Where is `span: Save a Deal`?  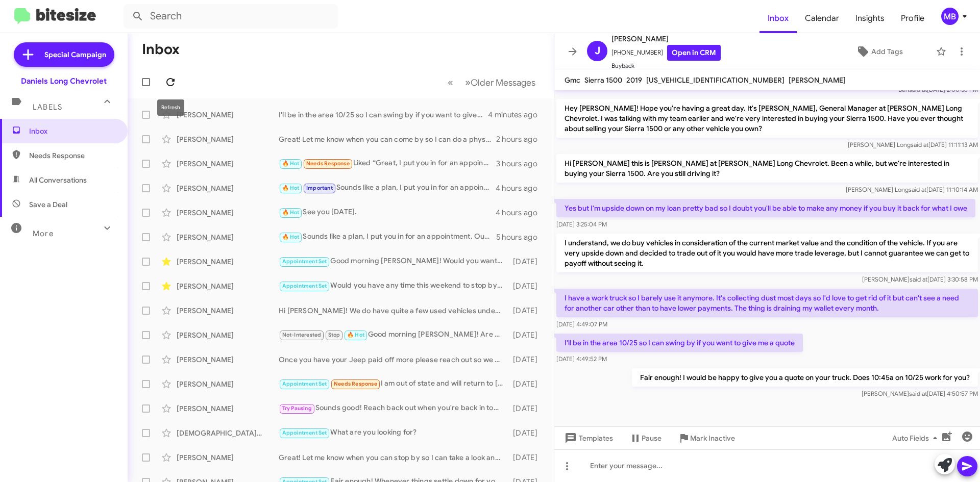
span: Save a Deal is located at coordinates (48, 205).